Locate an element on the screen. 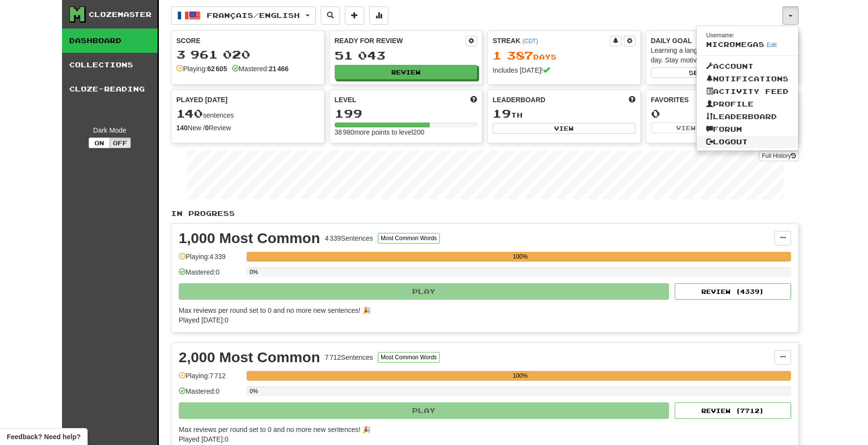  div: 3 961 020 is located at coordinates (247, 54).